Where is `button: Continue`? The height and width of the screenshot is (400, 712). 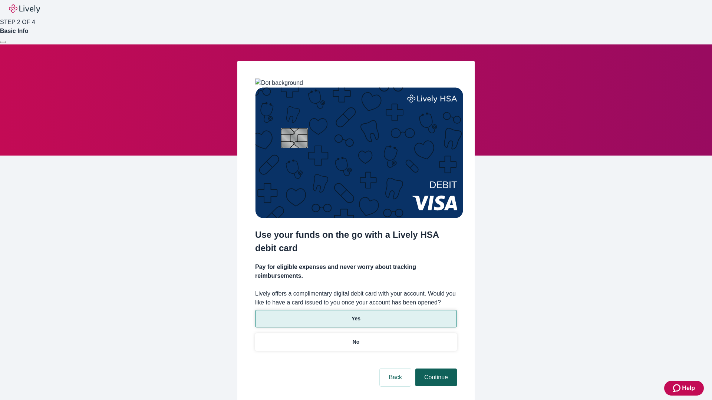 button: Continue is located at coordinates (436, 378).